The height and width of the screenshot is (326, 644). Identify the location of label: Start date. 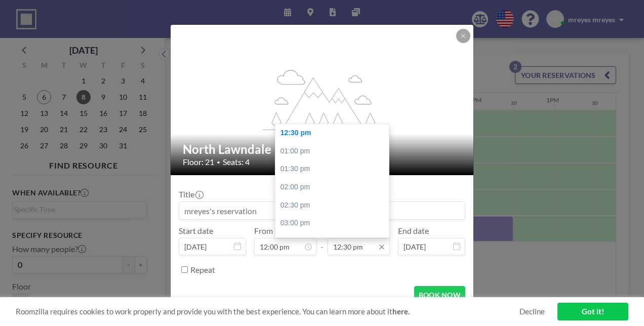
(196, 231).